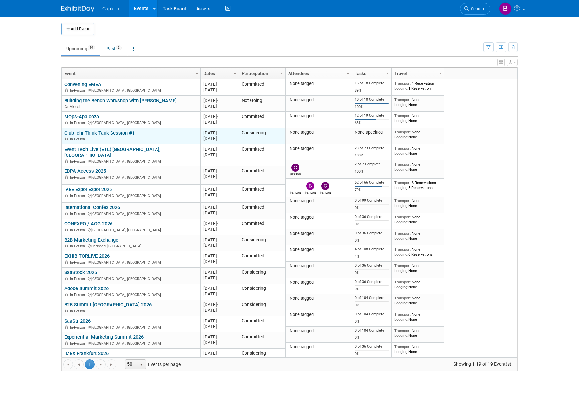  I want to click on a: Dates, so click(219, 73).